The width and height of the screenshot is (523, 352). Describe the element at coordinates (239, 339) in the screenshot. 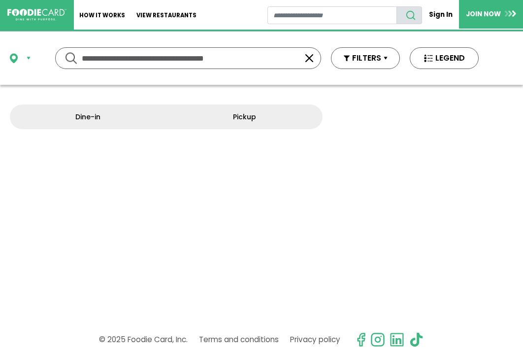

I see `a: Terms and conditions` at that location.